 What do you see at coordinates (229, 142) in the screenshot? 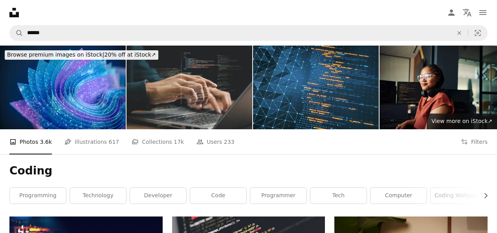
I see `span: 233` at bounding box center [229, 142].